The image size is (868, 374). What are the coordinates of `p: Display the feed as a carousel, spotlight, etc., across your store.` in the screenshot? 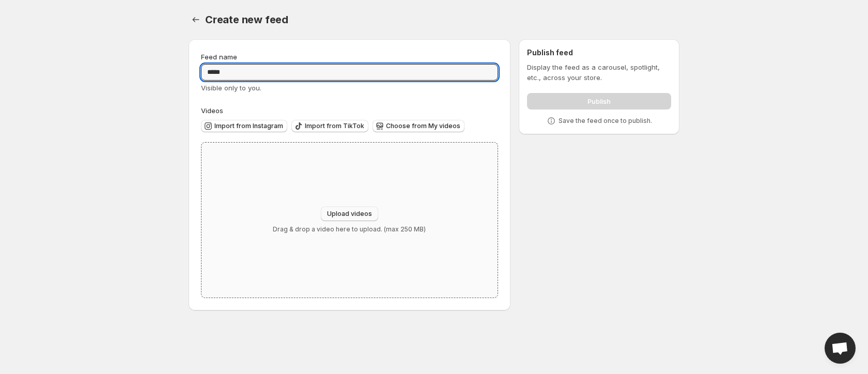 It's located at (599, 73).